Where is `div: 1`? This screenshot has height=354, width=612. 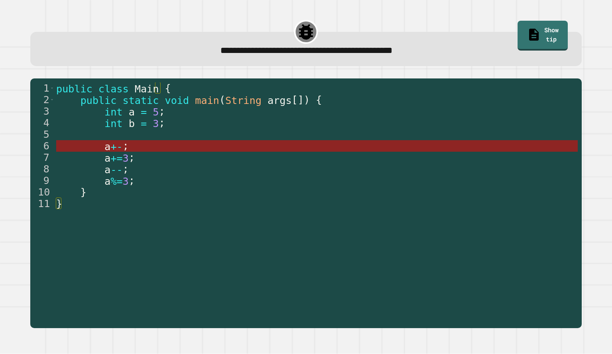 div: 1 is located at coordinates (42, 88).